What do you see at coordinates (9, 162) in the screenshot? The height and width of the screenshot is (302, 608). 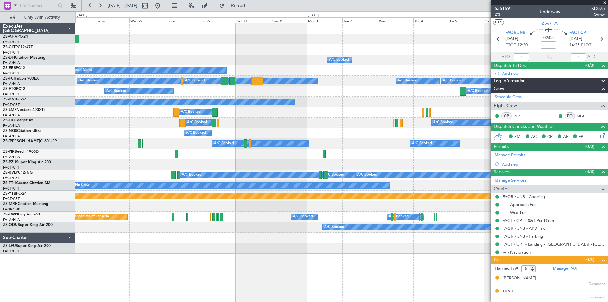 I see `span: ZS-PZU` at bounding box center [9, 162].